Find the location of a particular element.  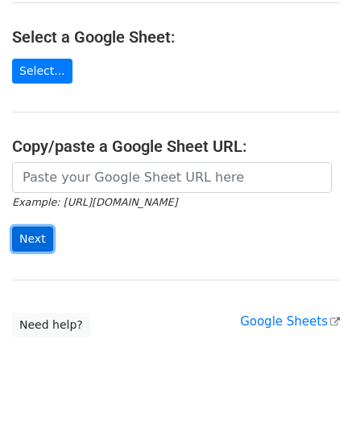

div: Chat Widget is located at coordinates (311, 408).